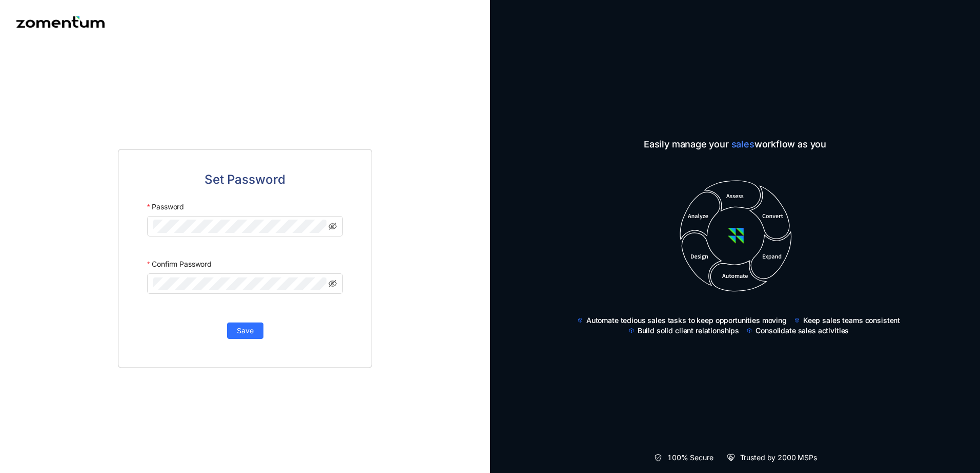 The height and width of the screenshot is (473, 980). What do you see at coordinates (802, 331) in the screenshot?
I see `span: Consolidate sales activities` at bounding box center [802, 331].